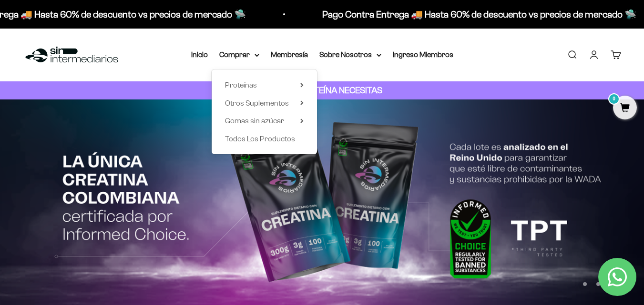 This screenshot has height=305, width=644. What do you see at coordinates (263, 121) in the screenshot?
I see `summary: Gomas sin azúcar` at bounding box center [263, 121].